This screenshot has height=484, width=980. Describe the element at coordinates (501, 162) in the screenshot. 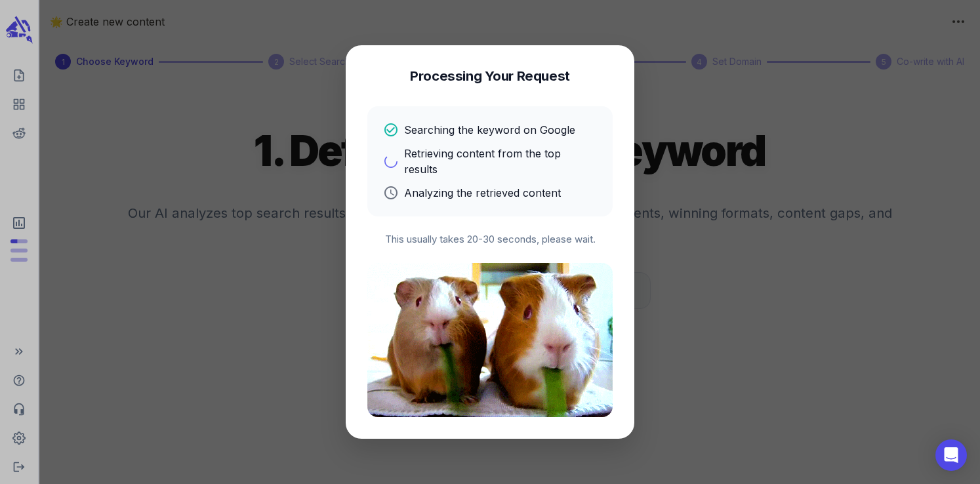

I see `p: Retrieving content from the top results` at that location.